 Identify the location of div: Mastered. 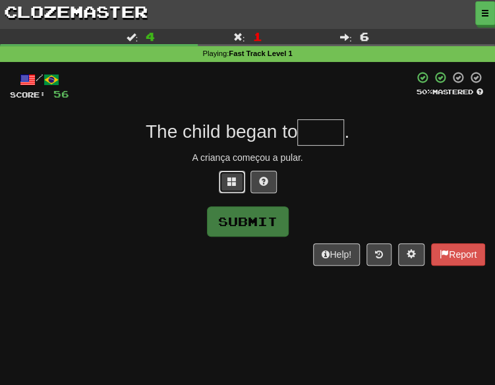
(450, 92).